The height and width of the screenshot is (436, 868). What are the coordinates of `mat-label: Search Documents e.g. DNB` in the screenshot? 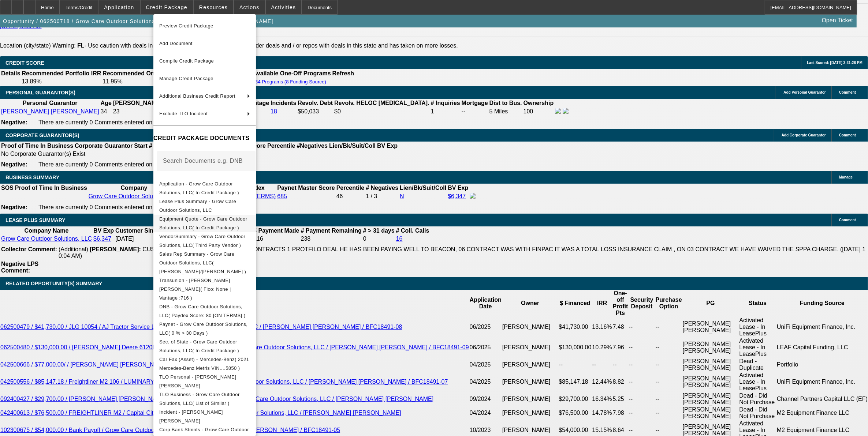 It's located at (203, 160).